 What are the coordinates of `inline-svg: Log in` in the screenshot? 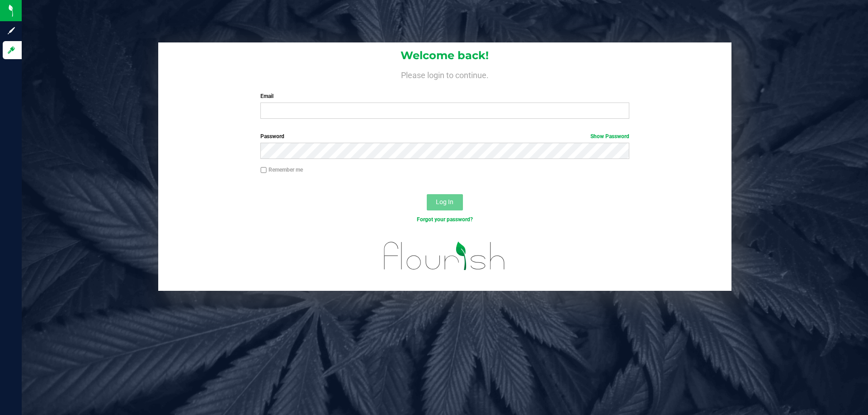 It's located at (12, 50).